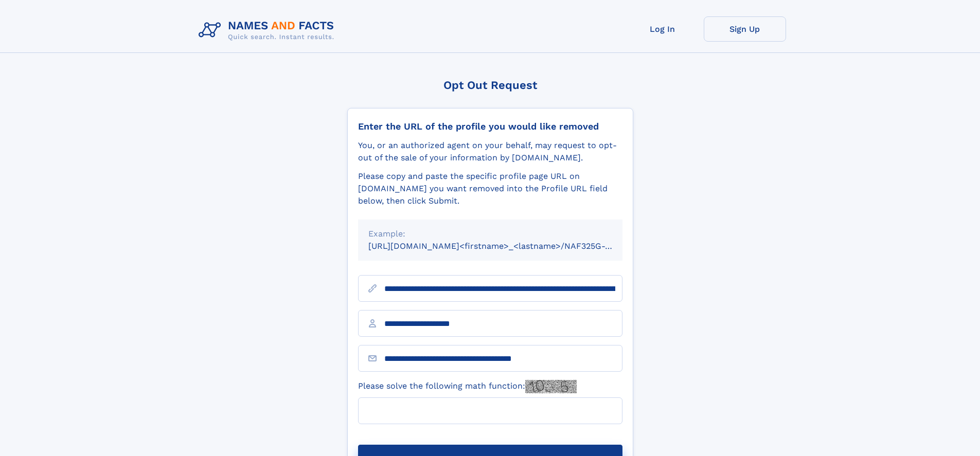  Describe the element at coordinates (490, 152) in the screenshot. I see `div: You, or an authorized agent on your behalf, may request to opt-out of the sale of your informatio...` at that location.